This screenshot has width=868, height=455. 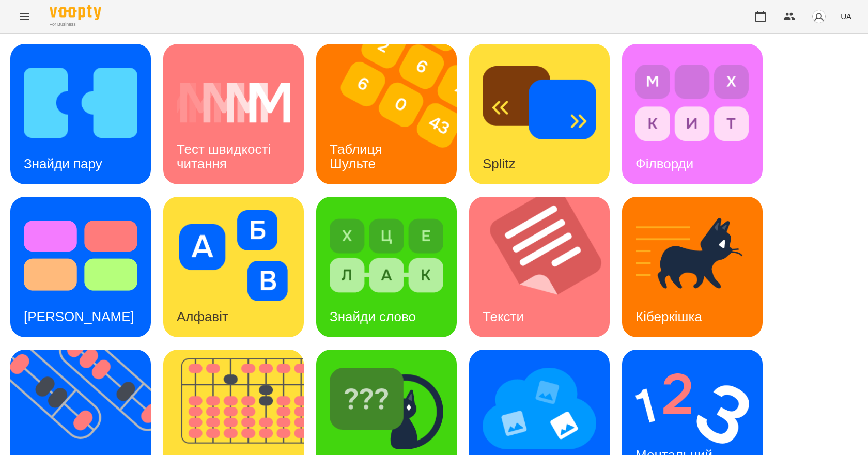 I want to click on a: Знайди словоЗнайди слово, so click(x=386, y=267).